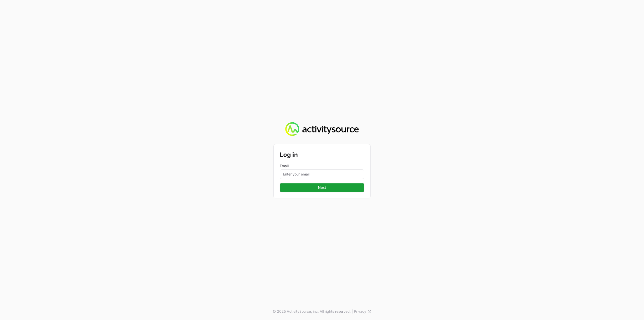  Describe the element at coordinates (322, 187) in the screenshot. I see `button: Next` at that location.